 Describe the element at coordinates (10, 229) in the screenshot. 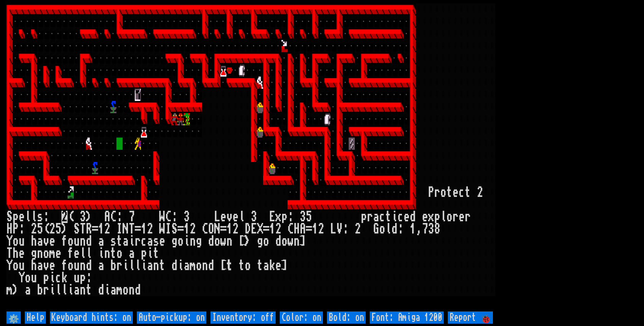

I see `div: H` at that location.